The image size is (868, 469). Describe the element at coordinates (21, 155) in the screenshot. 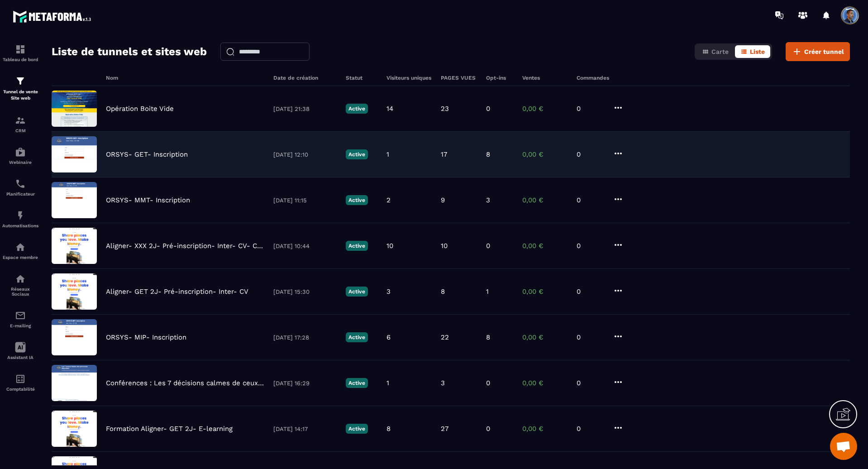

I see `a: automationsautomationsWebinaire` at that location.